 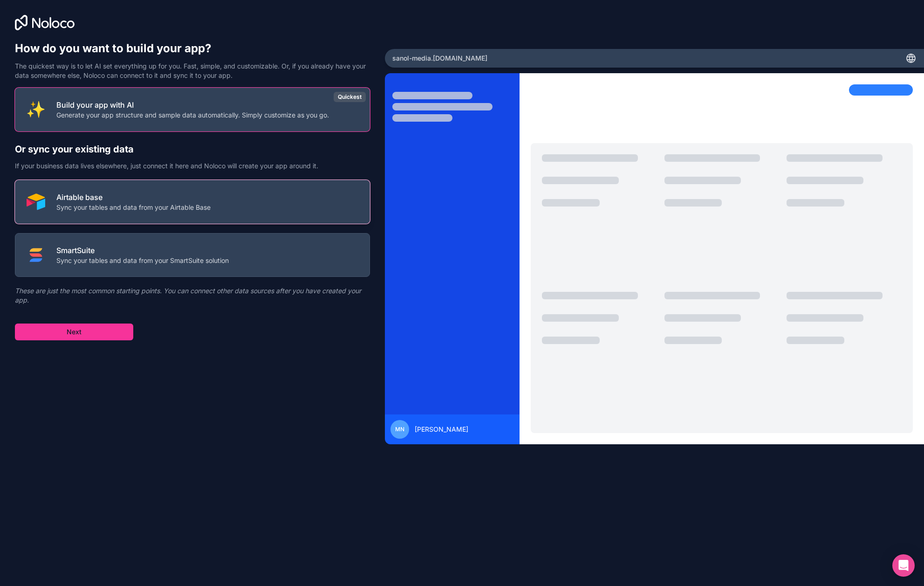 I want to click on p: The quickest way is to let AI set everything up for you. Fast, simple, and customizable. Or, if y..., so click(x=193, y=71).